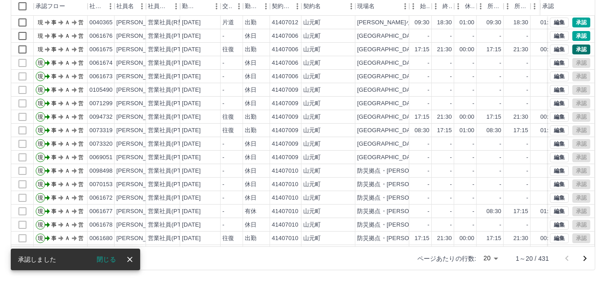 The height and width of the screenshot is (281, 606). Describe the element at coordinates (101, 63) in the screenshot. I see `div: 0061674` at that location.